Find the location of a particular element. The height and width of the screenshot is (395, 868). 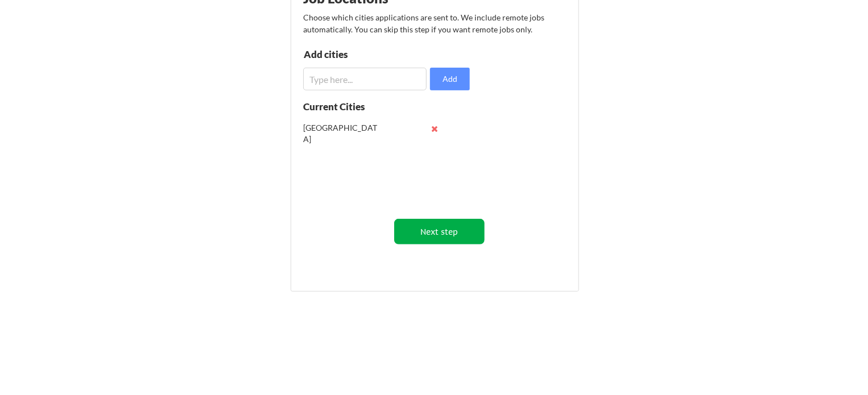

div: Add cities is located at coordinates (362, 54).